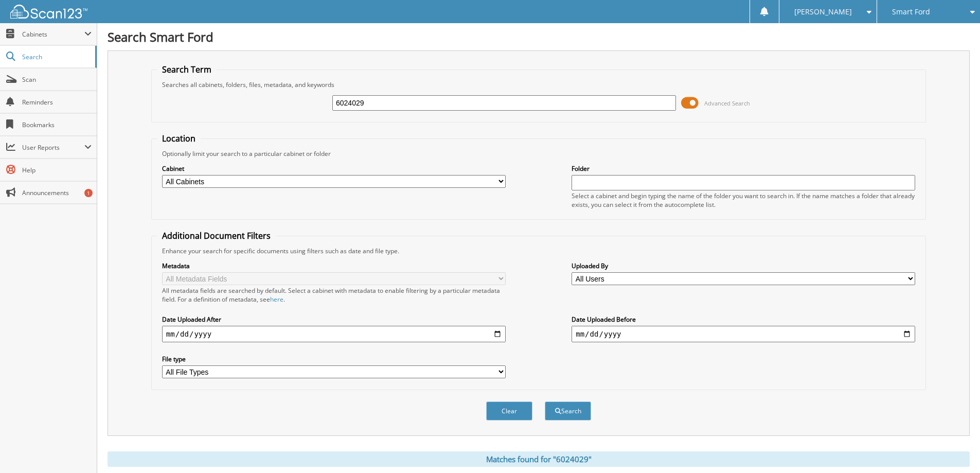 Image resolution: width=980 pixels, height=473 pixels. I want to click on legend: Search Term, so click(187, 70).